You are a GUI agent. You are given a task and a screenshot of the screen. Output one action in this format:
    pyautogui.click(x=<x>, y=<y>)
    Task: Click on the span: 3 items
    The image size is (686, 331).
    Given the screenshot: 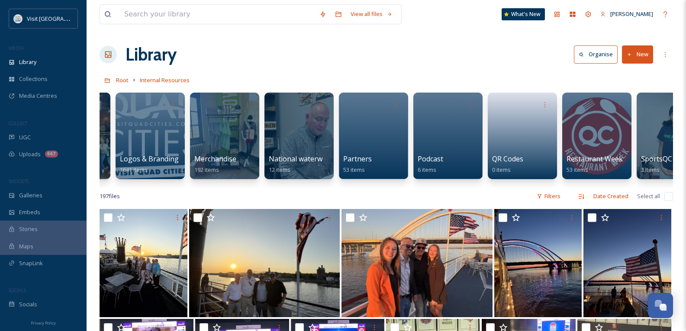 What is the action you would take?
    pyautogui.click(x=650, y=170)
    